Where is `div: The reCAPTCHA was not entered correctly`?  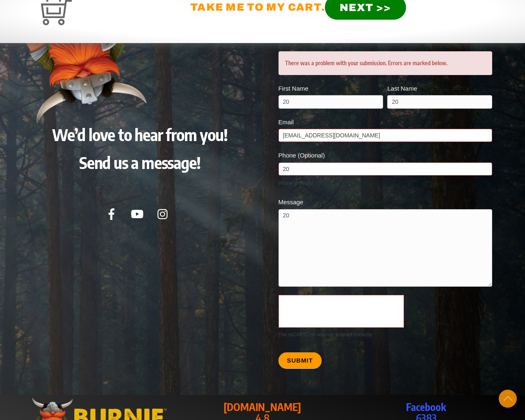 div: The reCAPTCHA was not entered correctly is located at coordinates (385, 335).